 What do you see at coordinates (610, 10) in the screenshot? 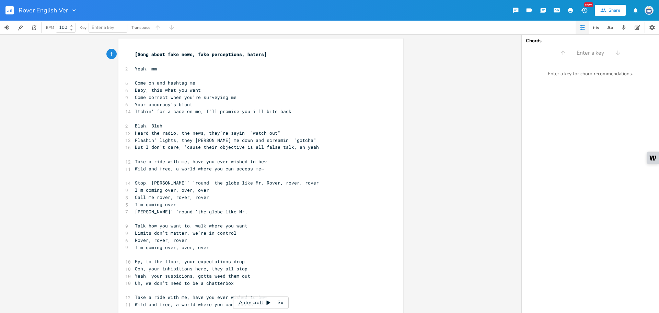
I see `button: Share` at bounding box center [610, 10].